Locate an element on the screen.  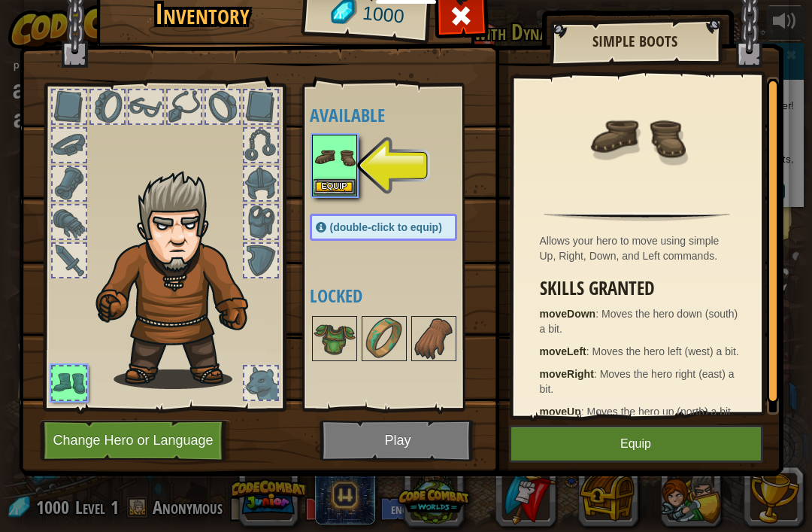
div: Allows your hero to move using simple Up, Right, Down, and Left commands. is located at coordinates (641, 249).